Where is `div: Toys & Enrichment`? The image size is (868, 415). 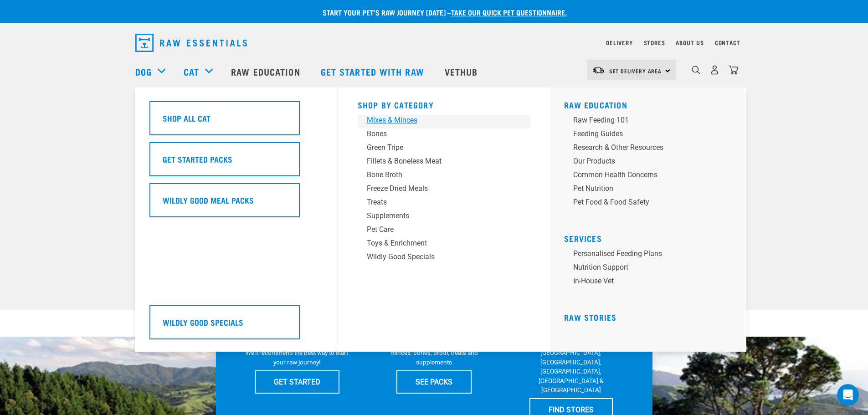 div: Toys & Enrichment is located at coordinates (438, 244).